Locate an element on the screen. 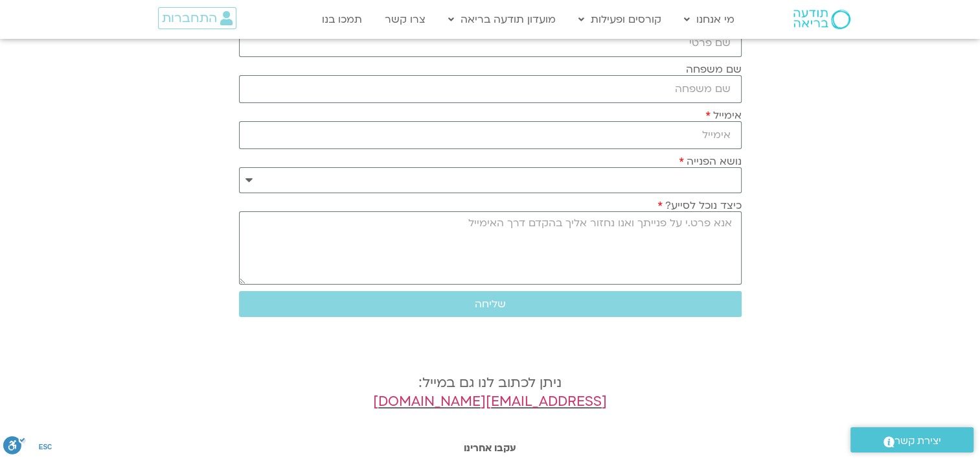  h3: עקבו אחרינו is located at coordinates (491, 448).